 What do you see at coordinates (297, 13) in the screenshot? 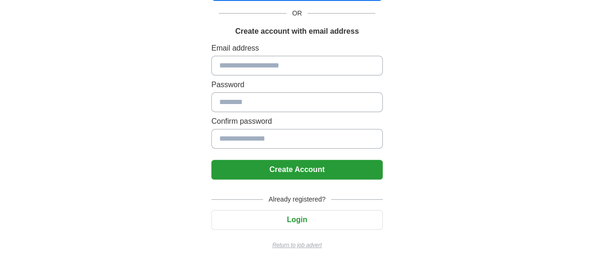
I see `span: OR` at bounding box center [297, 13].